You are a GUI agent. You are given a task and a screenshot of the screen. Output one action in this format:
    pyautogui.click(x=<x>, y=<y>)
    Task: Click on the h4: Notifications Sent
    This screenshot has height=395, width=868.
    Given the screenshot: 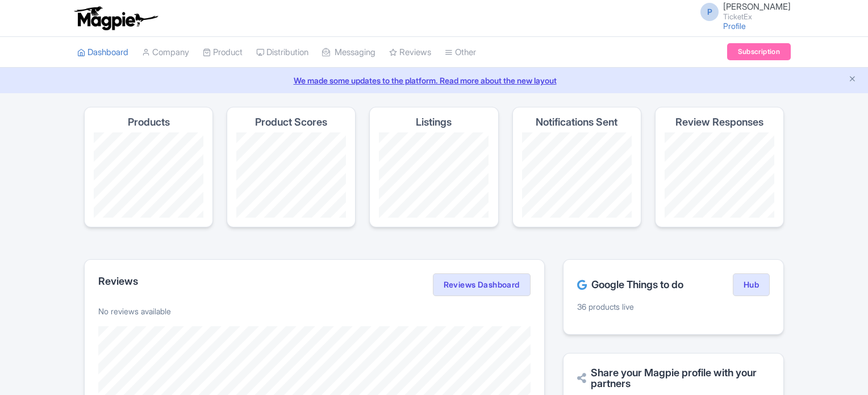 What is the action you would take?
    pyautogui.click(x=577, y=122)
    